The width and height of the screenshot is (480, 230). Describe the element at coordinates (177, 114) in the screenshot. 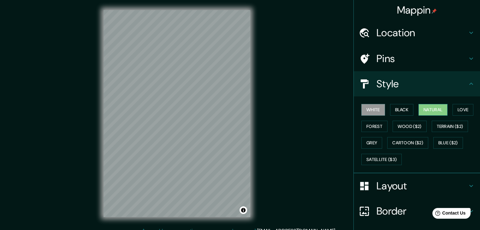

I see `canvas: Map` at that location.